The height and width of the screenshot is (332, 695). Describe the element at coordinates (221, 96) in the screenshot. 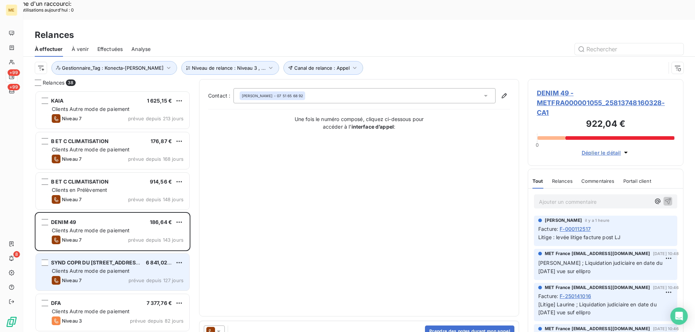

I see `label: Contact :` at that location.